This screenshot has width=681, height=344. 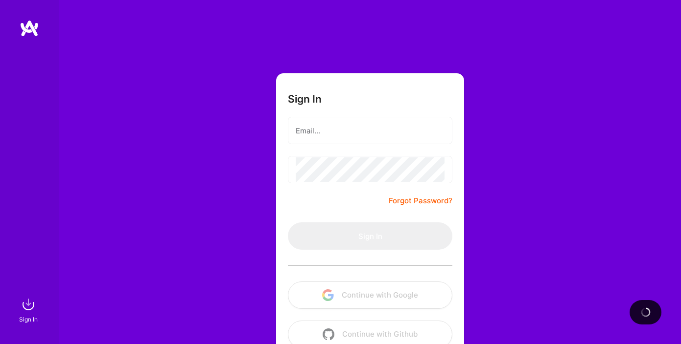 I want to click on input: Email..., so click(x=370, y=131).